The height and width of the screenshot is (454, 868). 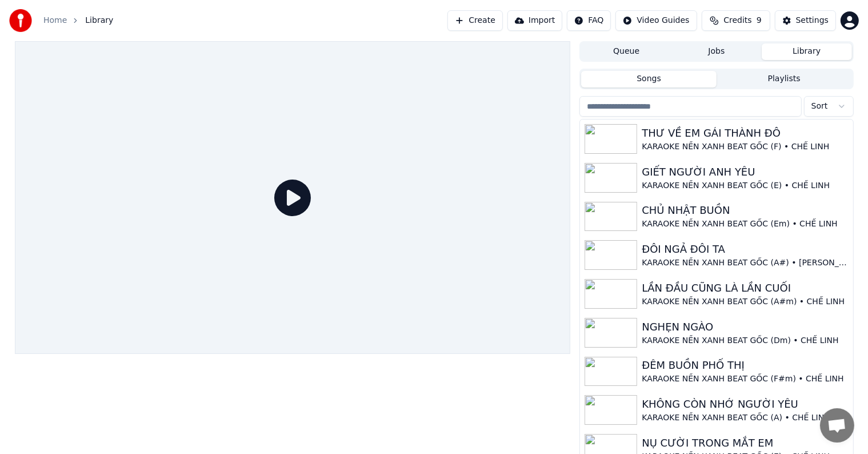 I want to click on span: Sort, so click(x=820, y=106).